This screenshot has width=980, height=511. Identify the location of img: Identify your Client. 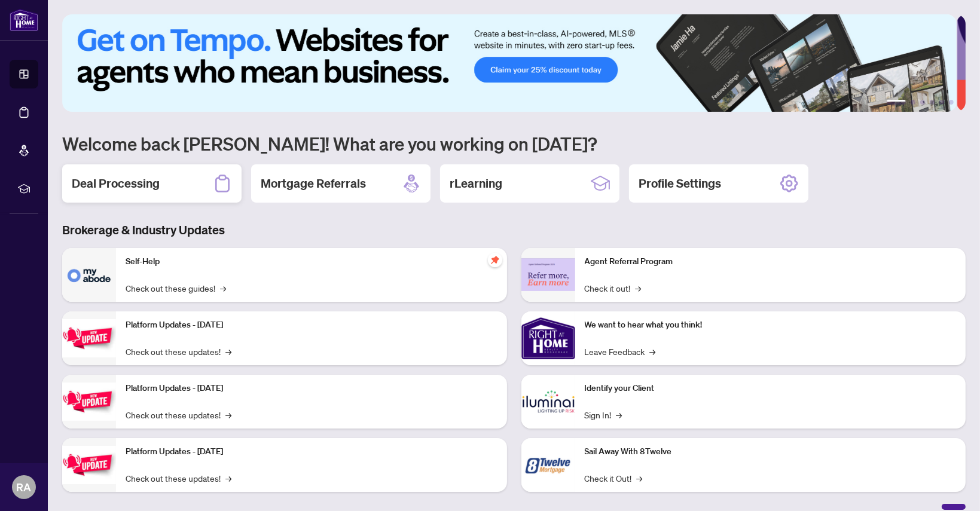
(549, 402).